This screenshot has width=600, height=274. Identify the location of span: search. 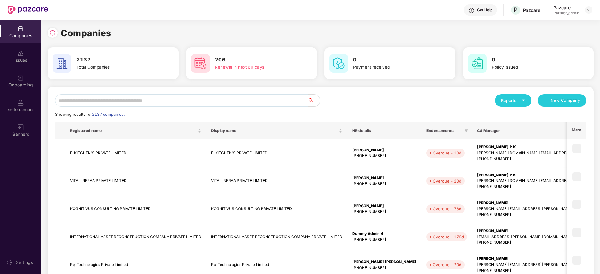
(313, 101).